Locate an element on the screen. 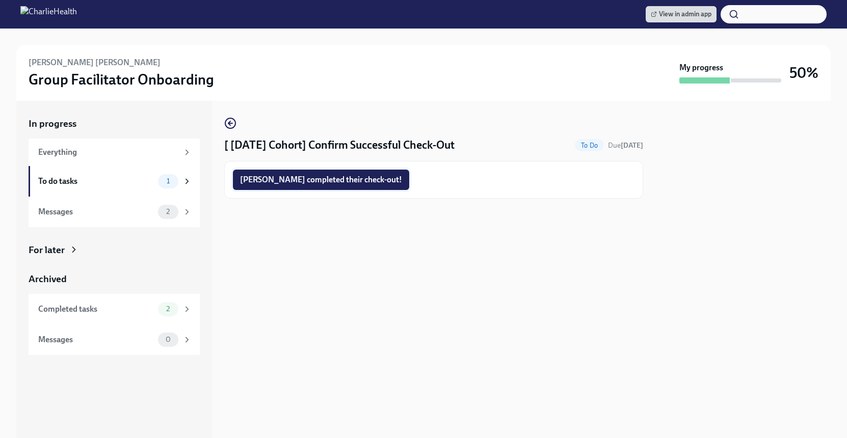  strong: My progress is located at coordinates (701, 68).